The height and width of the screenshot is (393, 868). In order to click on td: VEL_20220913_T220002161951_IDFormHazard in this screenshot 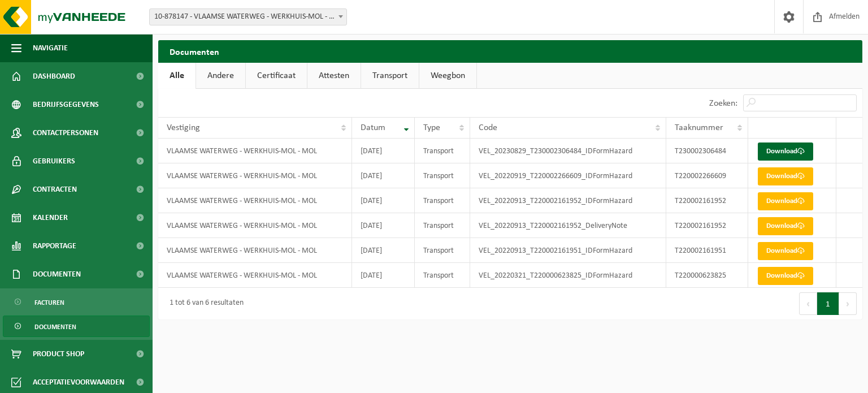, I will do `click(568, 251)`.